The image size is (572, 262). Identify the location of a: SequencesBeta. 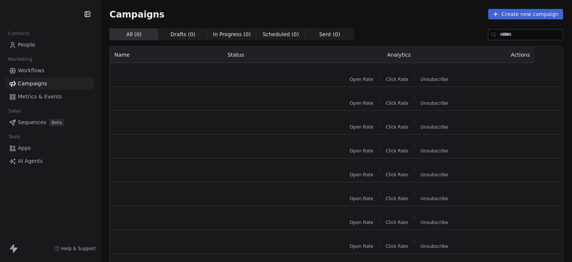
(50, 122).